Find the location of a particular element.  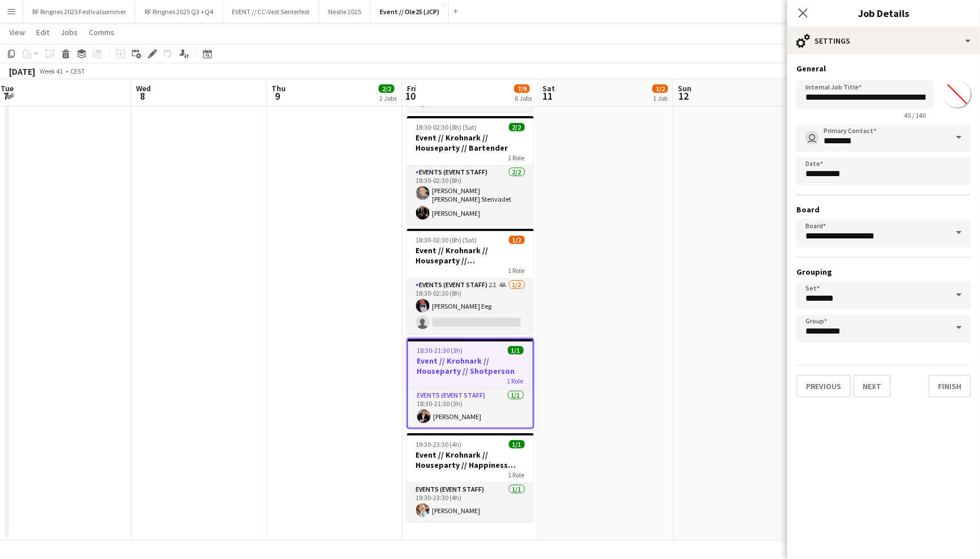

div: 18:30-21:30 (3h)1/1Event // Krohnark // Houseparty // Shotperson1 RoleEvents (Event Staff)1/118:3... is located at coordinates (471, 384).